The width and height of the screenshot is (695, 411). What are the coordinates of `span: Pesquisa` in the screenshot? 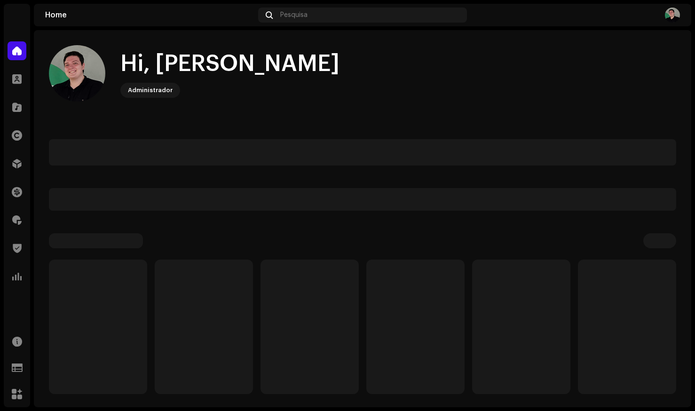 It's located at (294, 15).